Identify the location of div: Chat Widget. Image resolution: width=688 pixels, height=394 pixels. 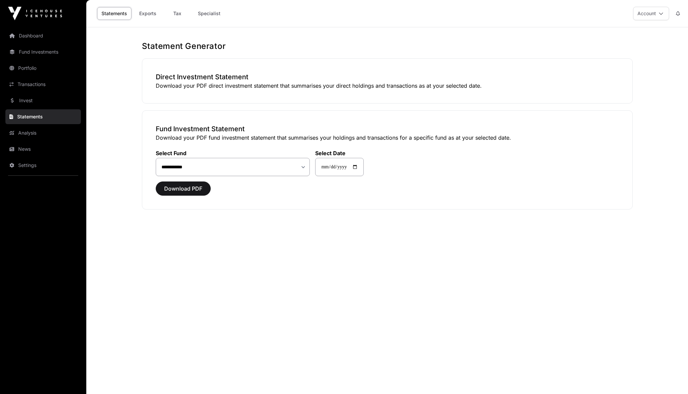
(671, 377).